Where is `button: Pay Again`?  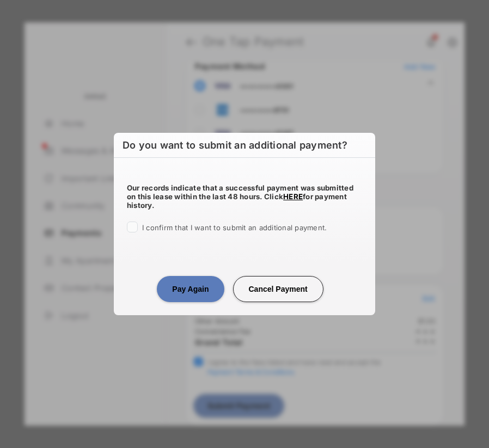 button: Pay Again is located at coordinates (190, 289).